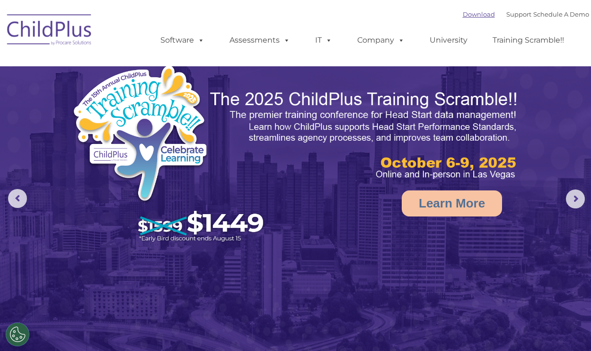 Image resolution: width=591 pixels, height=351 pixels. Describe the element at coordinates (50, 31) in the screenshot. I see `img: ChildPlus by Procare Solutions` at that location.